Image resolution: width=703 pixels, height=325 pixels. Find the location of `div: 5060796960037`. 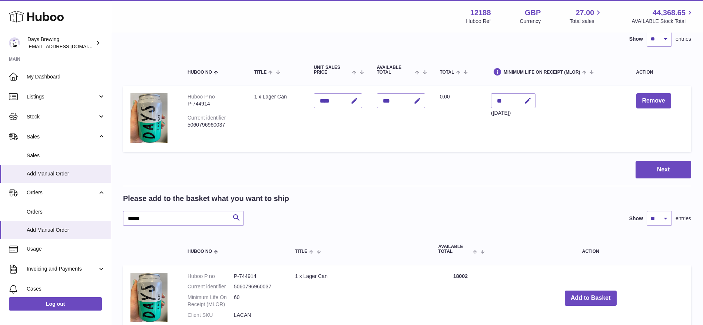

div: 5060796960037 is located at coordinates (214, 125).